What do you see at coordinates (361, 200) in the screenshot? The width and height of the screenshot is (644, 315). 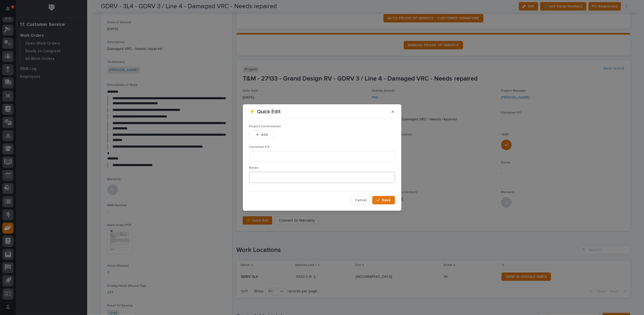 I see `span: Cancel` at bounding box center [361, 200].